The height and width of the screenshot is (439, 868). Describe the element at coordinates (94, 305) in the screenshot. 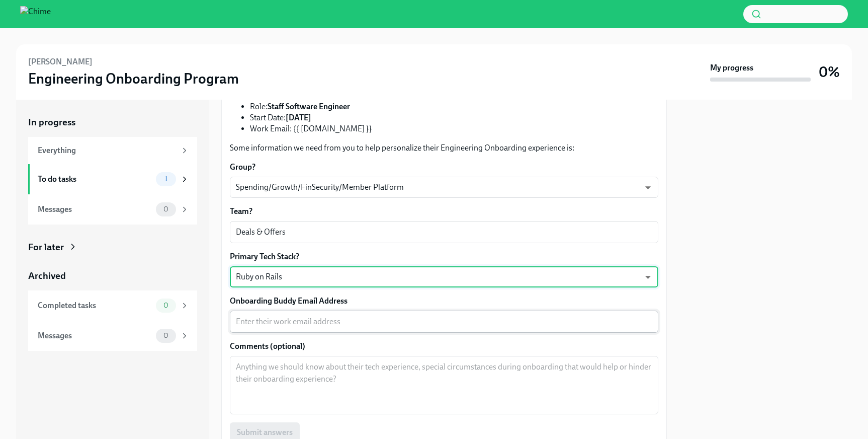

I see `div: Completed tasks` at that location.